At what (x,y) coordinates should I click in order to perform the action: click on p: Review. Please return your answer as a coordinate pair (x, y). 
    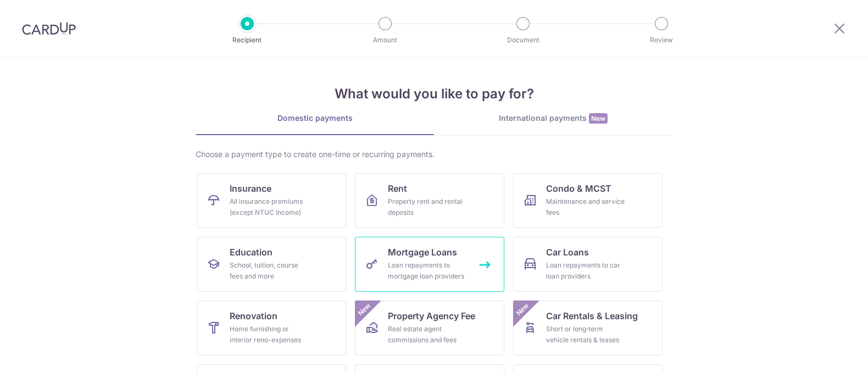
    Looking at the image, I should click on (662, 40).